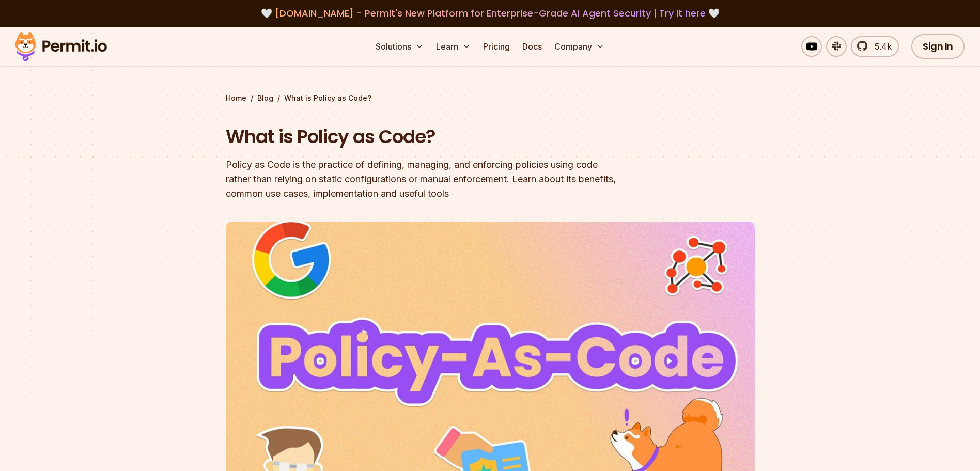 The width and height of the screenshot is (980, 471). I want to click on h1: What is Policy as Code?, so click(424, 137).